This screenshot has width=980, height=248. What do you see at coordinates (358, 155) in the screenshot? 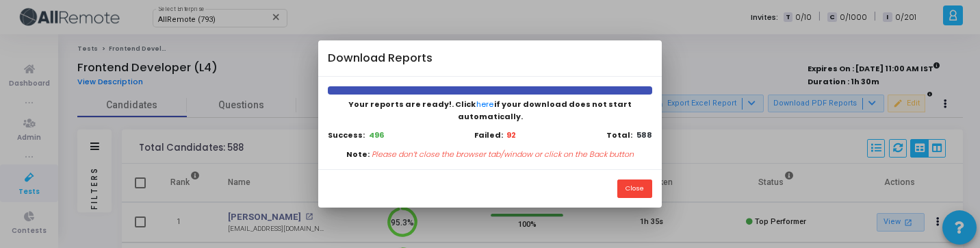
I see `b: Note:` at bounding box center [358, 155].